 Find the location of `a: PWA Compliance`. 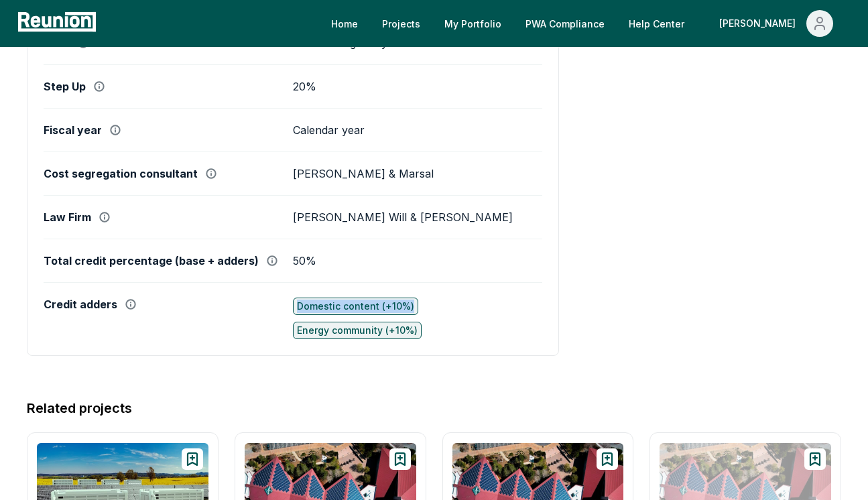

a: PWA Compliance is located at coordinates (565, 24).